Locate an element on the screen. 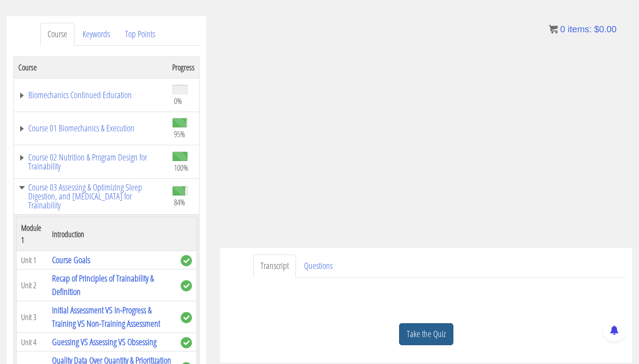 The height and width of the screenshot is (364, 639). a: Course 01 Biomechanics & Execution is located at coordinates (91, 128).